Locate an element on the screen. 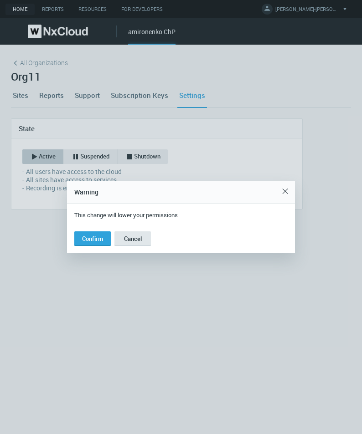 The width and height of the screenshot is (362, 434). span: Cancel is located at coordinates (133, 239).